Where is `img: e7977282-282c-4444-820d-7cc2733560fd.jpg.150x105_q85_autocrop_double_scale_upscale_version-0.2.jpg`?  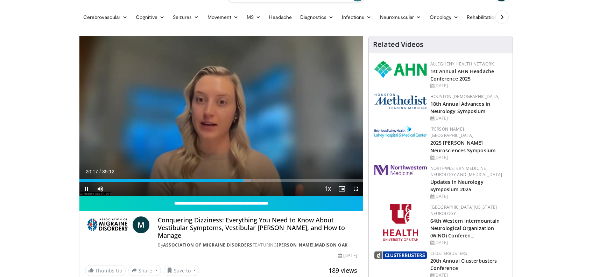
img: e7977282-282c-4444-820d-7cc2733560fd.jpg.150x105_q85_autocrop_double_scale_upscale_version-0.2.jpg is located at coordinates (400, 132).